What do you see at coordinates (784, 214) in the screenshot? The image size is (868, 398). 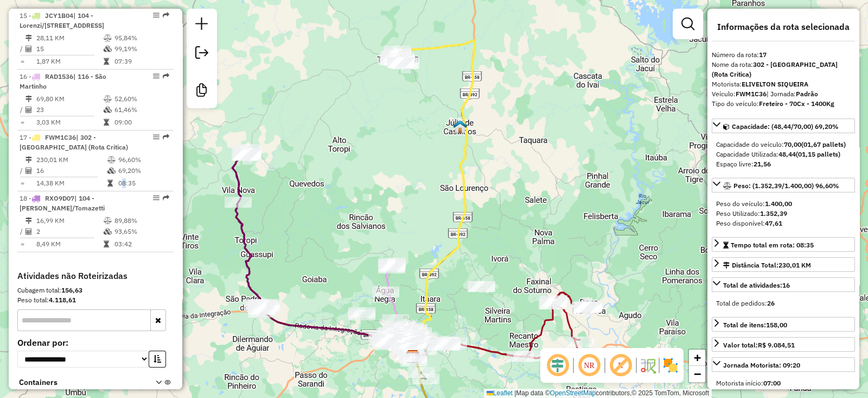 I see `div: Peso: (1.352,39/1.400,00) 96,60%` at bounding box center [784, 214].